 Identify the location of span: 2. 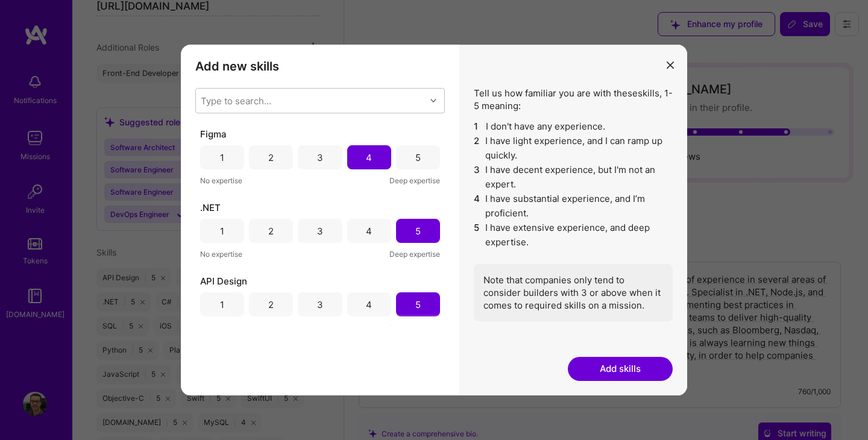
(477, 148).